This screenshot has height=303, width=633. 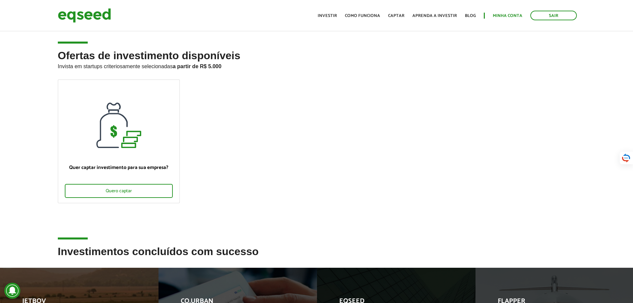 I want to click on strong: a partir de R$ 5.000, so click(x=197, y=66).